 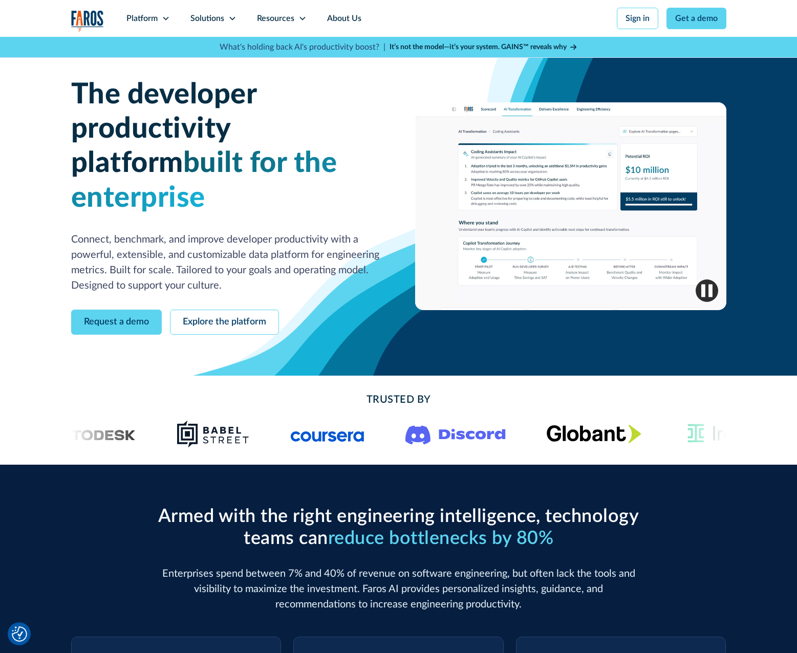 I want to click on img: Revisit consent button, so click(x=19, y=634).